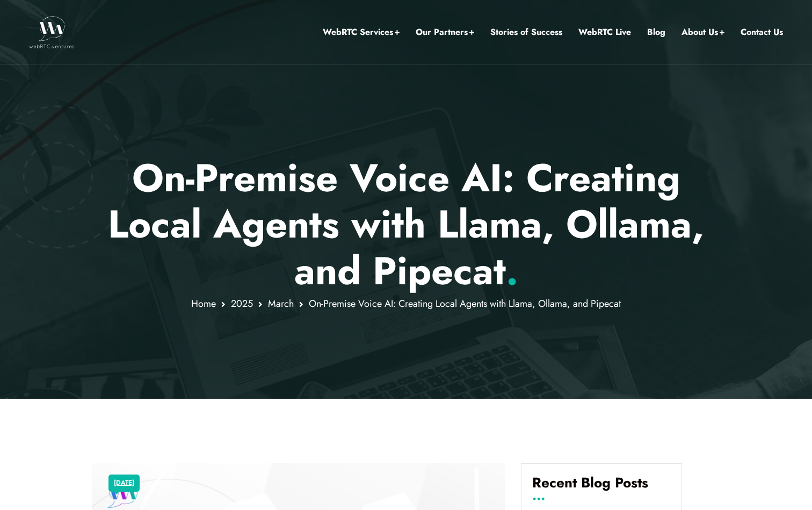 This screenshot has width=812, height=510. I want to click on img: WebRTC.ventures, so click(52, 32).